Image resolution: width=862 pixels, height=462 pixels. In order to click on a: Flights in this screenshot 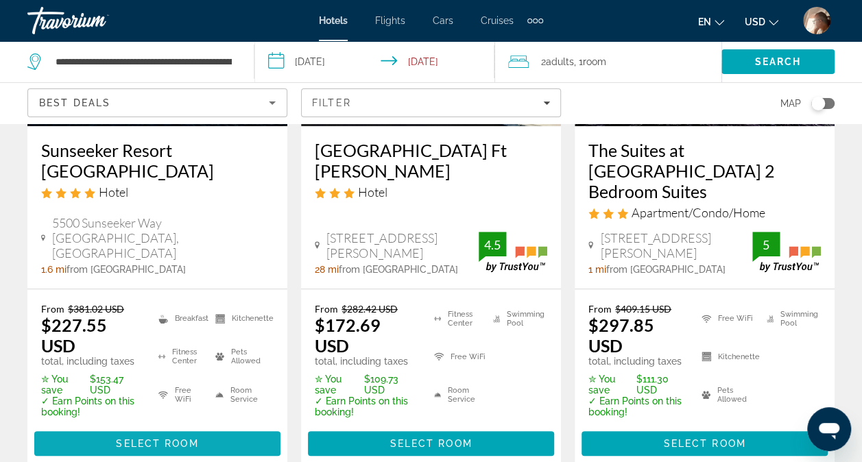, I will do `click(390, 21)`.